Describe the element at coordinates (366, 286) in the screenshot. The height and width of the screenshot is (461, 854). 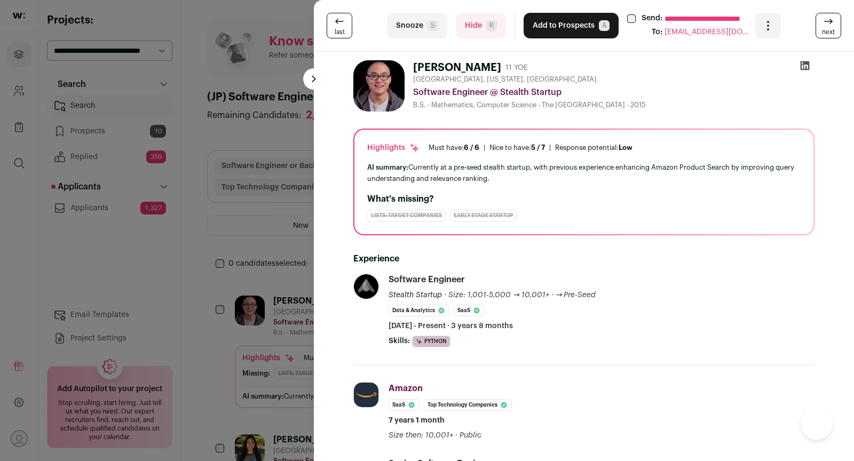
I see `img: bb758407b04ea4d595f0a4dcd2c89332d467c7faa0f713074a0ea9543027a628.jpg` at that location.